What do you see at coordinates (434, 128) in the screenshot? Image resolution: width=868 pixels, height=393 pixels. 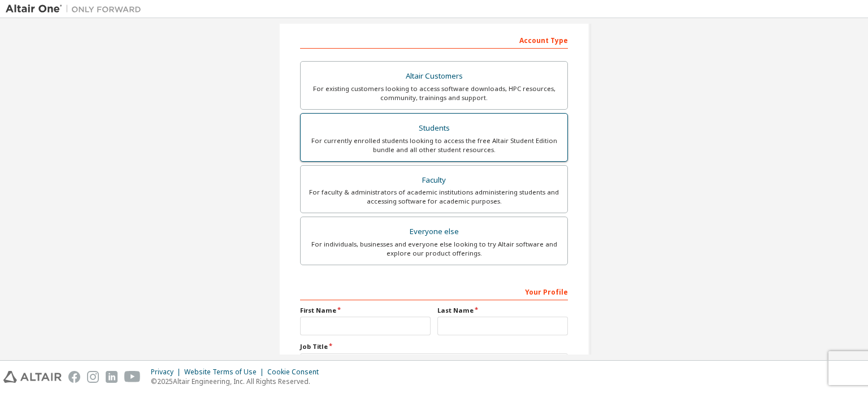 I see `div: Students` at bounding box center [434, 128].